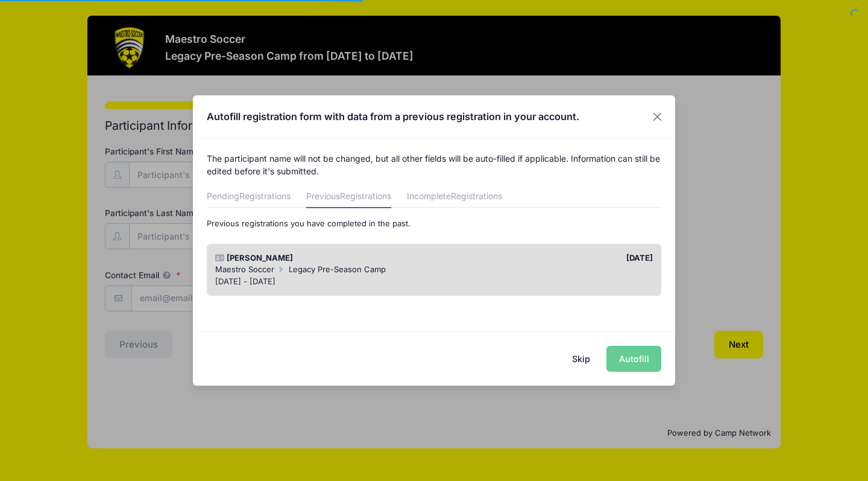 This screenshot has height=481, width=868. I want to click on span: Maestro Soccer, so click(244, 269).